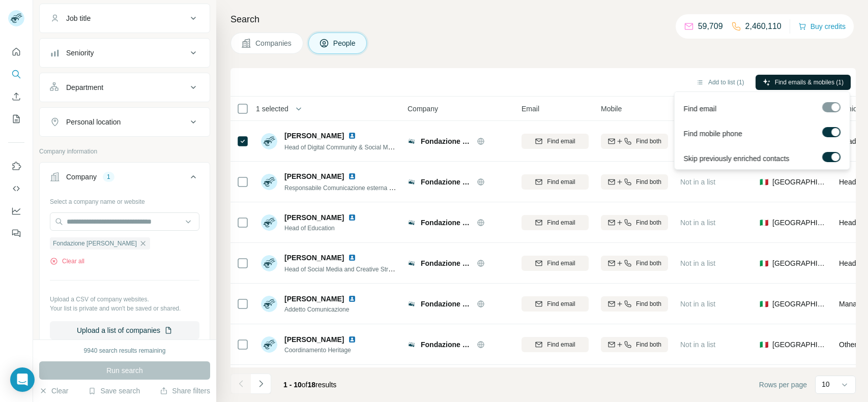 The height and width of the screenshot is (402, 868). Describe the element at coordinates (125, 88) in the screenshot. I see `button: Department` at that location.